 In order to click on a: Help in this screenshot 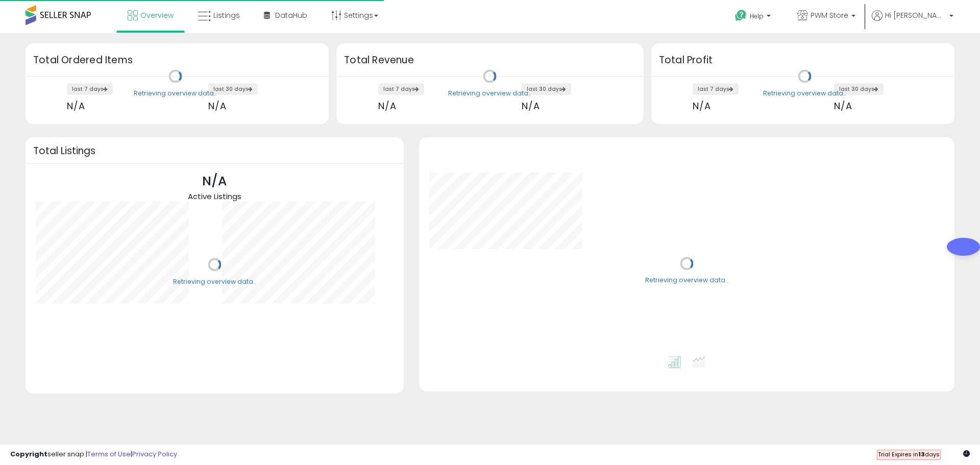, I will do `click(754, 17)`.